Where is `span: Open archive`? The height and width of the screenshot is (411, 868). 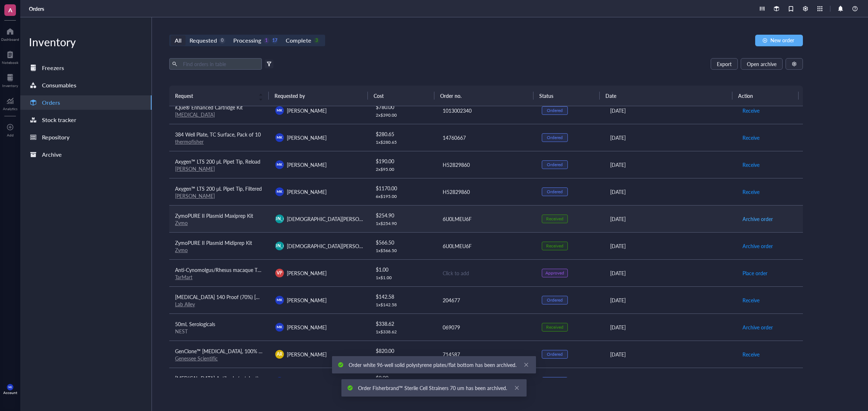
span: Open archive is located at coordinates (762, 64).